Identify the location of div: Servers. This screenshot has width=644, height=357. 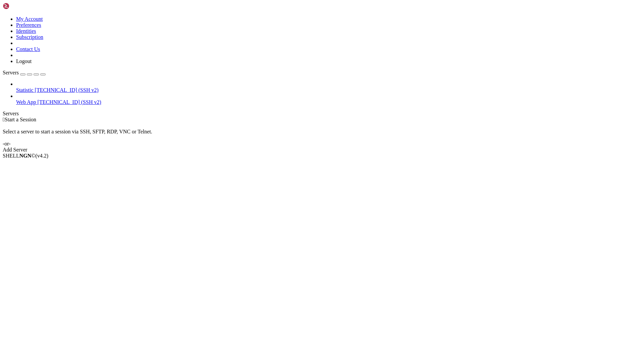
(322, 113).